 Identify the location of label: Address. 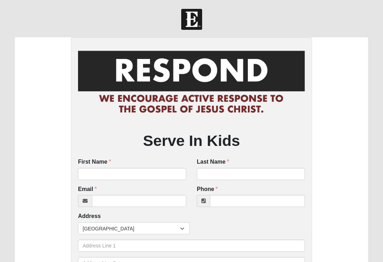
(89, 216).